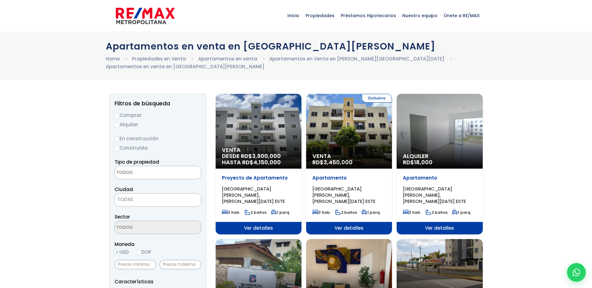  Describe the element at coordinates (158, 125) in the screenshot. I see `label: Alquilar` at that location.